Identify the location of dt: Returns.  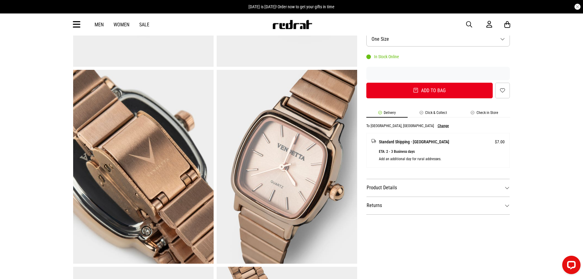
(438, 205).